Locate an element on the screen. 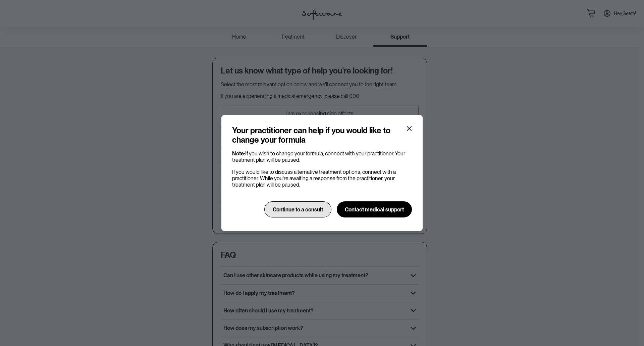 The image size is (644, 346). button: Close is located at coordinates (409, 129).